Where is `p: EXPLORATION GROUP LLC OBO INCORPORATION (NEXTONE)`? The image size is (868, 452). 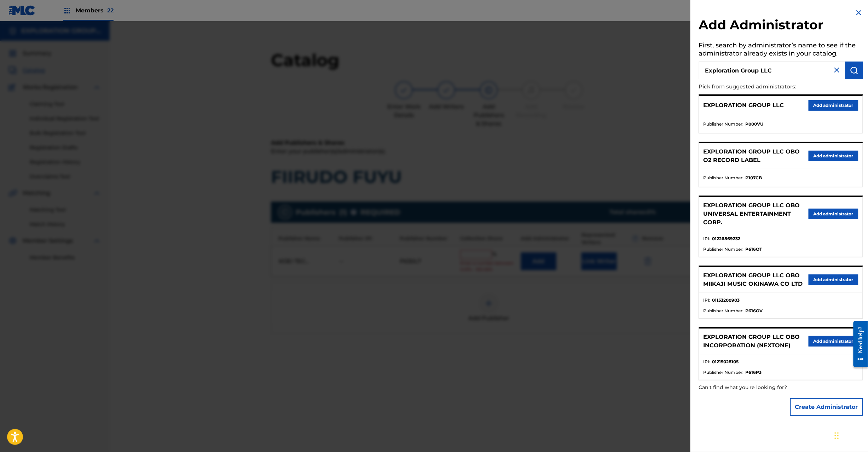
p: EXPLORATION GROUP LLC OBO INCORPORATION (NEXTONE) is located at coordinates (756, 342).